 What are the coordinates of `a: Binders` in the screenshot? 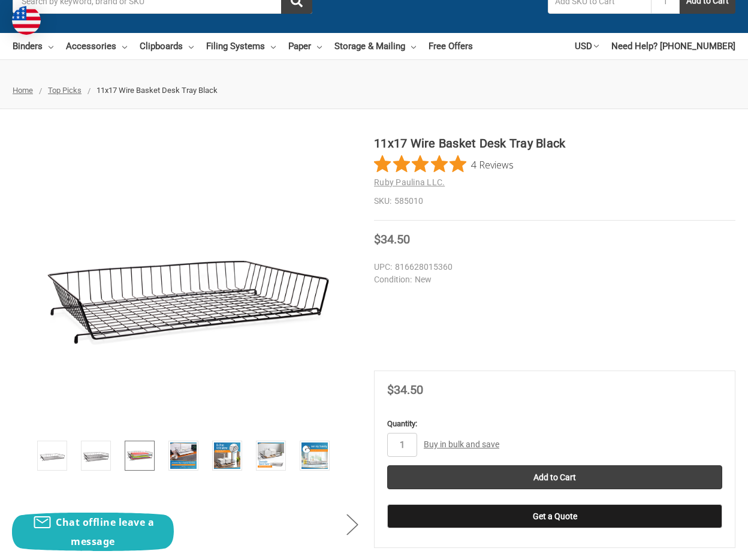 It's located at (33, 46).